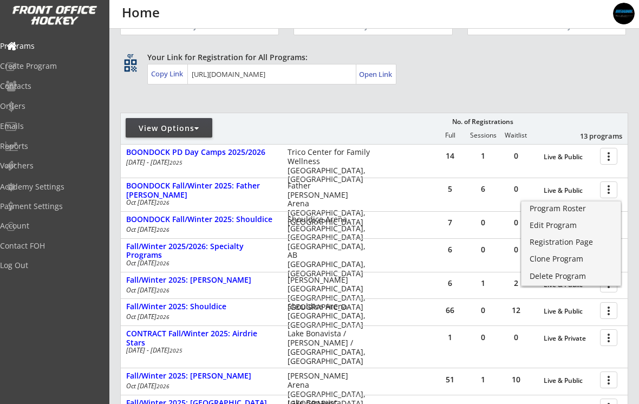  I want to click on div: Copy Link, so click(168, 74).